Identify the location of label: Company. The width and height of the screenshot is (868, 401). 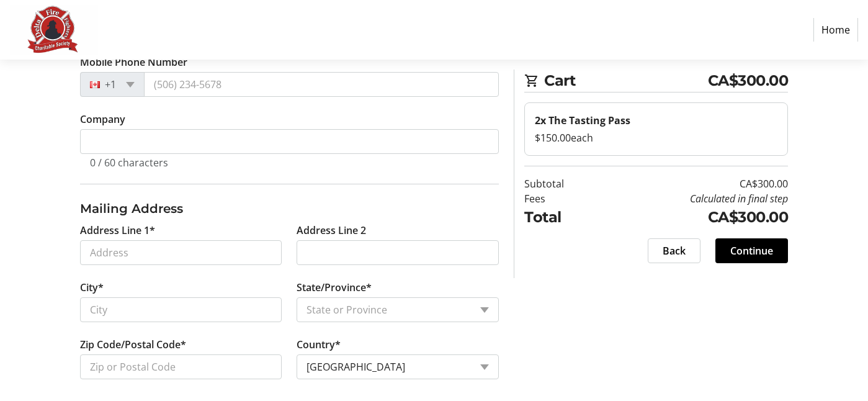
(102, 119).